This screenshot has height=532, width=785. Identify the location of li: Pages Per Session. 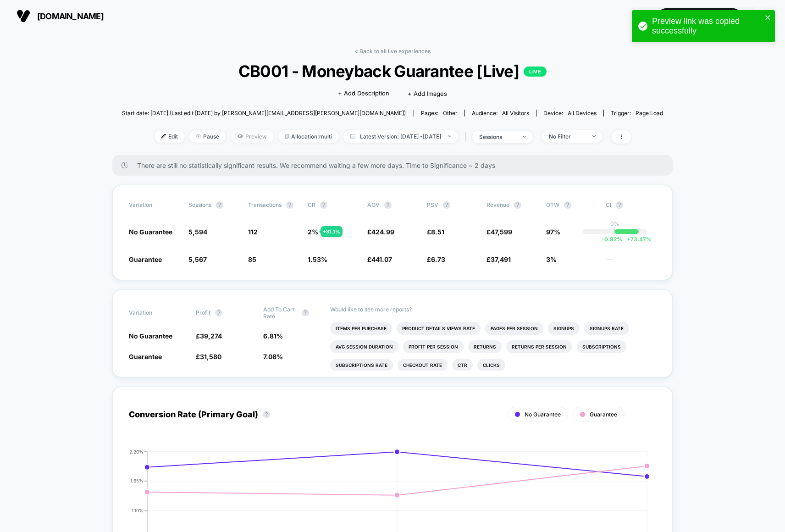
(514, 328).